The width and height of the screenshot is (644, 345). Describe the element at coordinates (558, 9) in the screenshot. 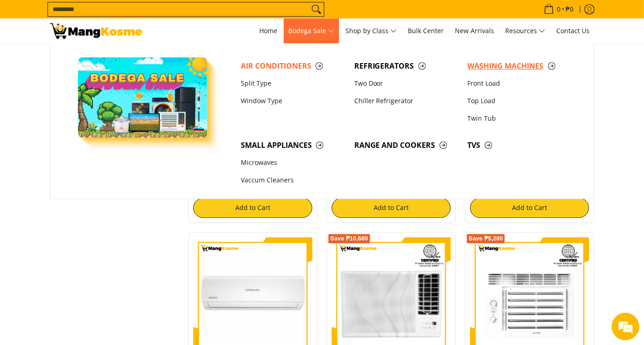

I see `span: 0` at that location.